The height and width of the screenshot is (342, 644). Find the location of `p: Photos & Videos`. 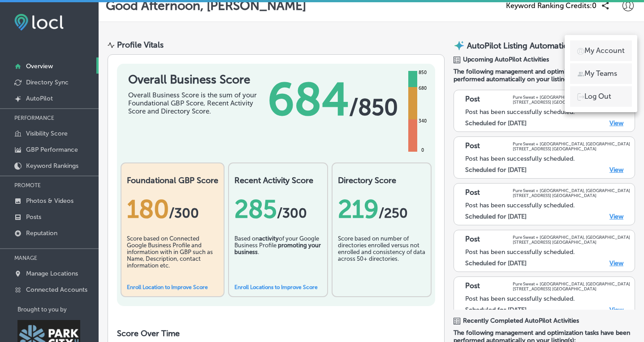

p: Photos & Videos is located at coordinates (50, 200).